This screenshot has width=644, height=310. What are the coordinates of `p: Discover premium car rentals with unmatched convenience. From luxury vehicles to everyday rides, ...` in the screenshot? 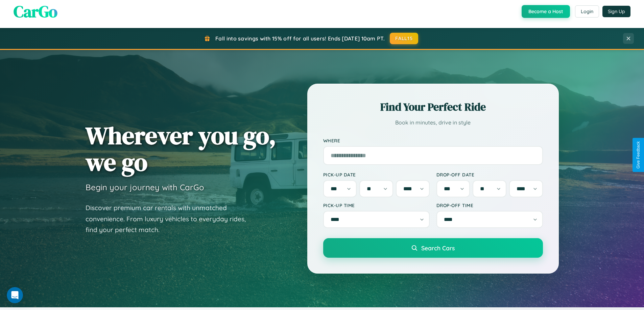 It's located at (170, 219).